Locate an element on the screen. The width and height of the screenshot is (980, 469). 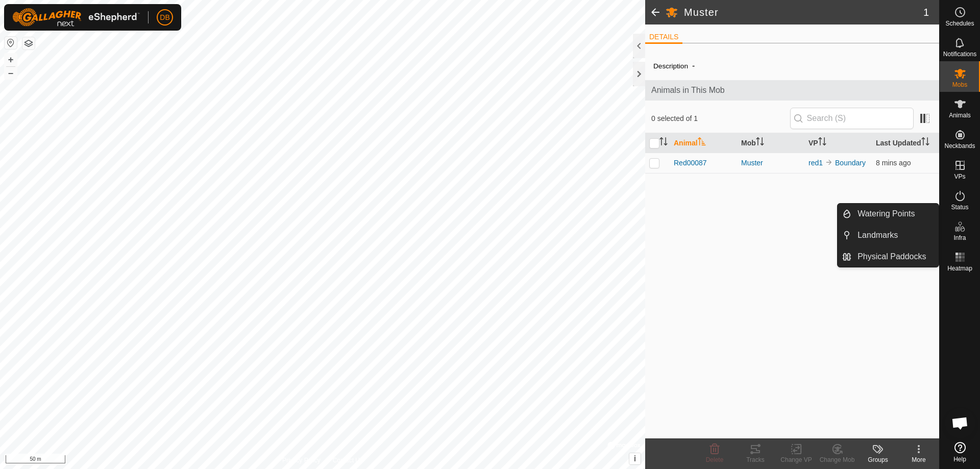
div: Change VP is located at coordinates (796, 460).